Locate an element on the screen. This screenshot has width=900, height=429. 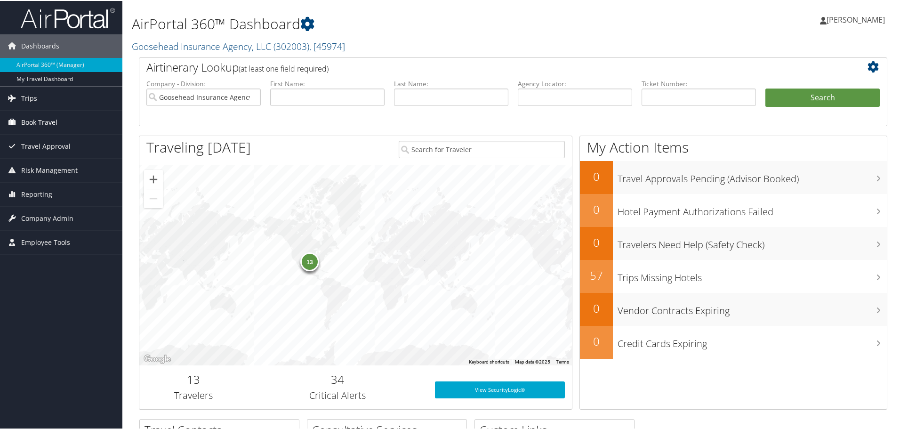
h1: My Action Items is located at coordinates (733, 146).